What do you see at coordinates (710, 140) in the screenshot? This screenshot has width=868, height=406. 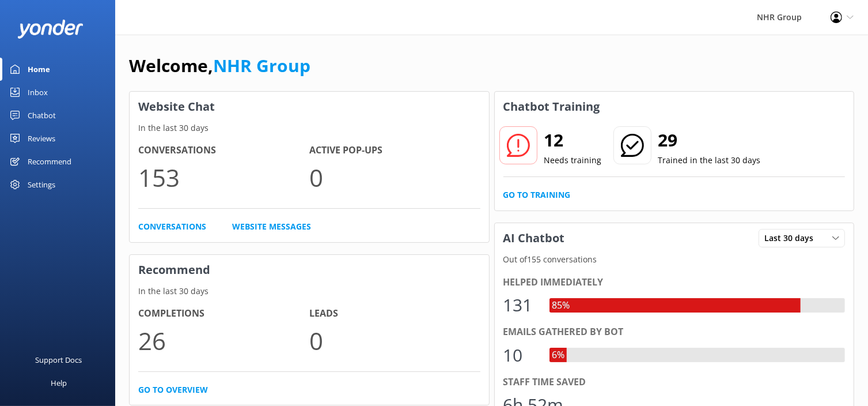 I see `h2: 29` at bounding box center [710, 140].